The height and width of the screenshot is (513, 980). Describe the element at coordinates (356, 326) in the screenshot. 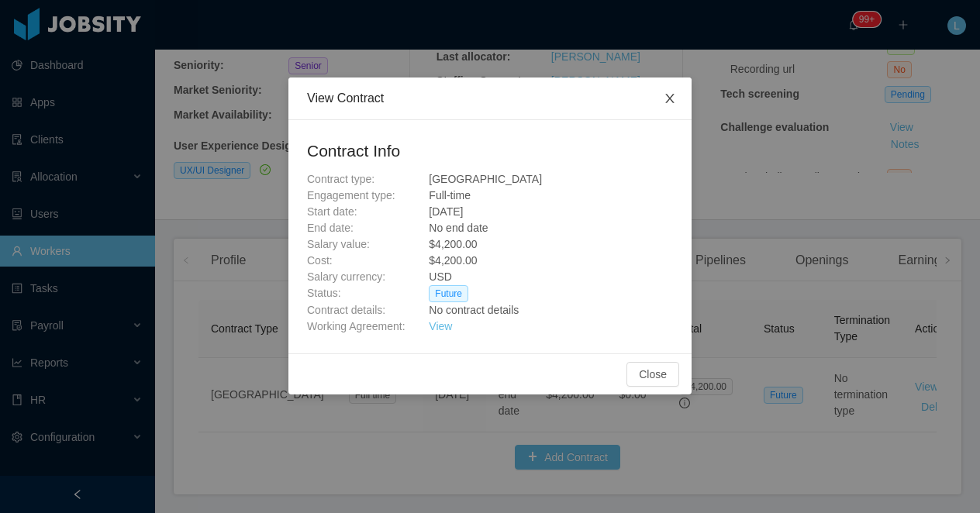

I see `span: Working Agreement:` at that location.